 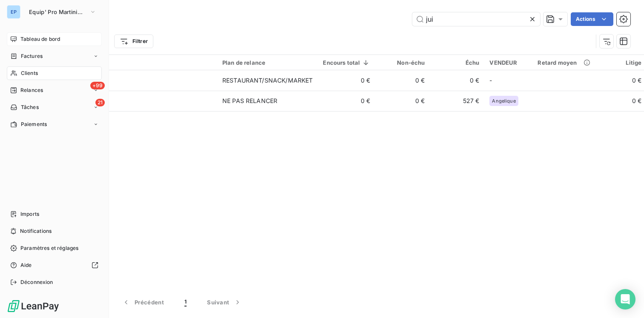 I want to click on a: Aide, so click(x=54, y=265).